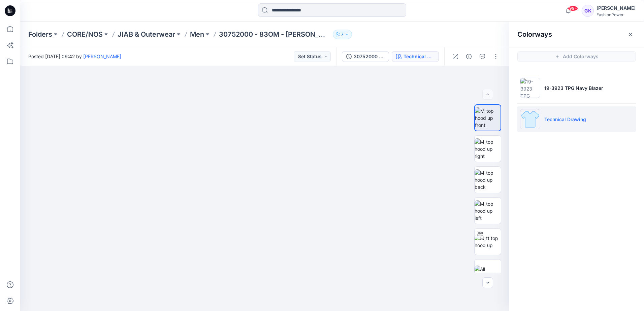  I want to click on button: 7, so click(342, 34).